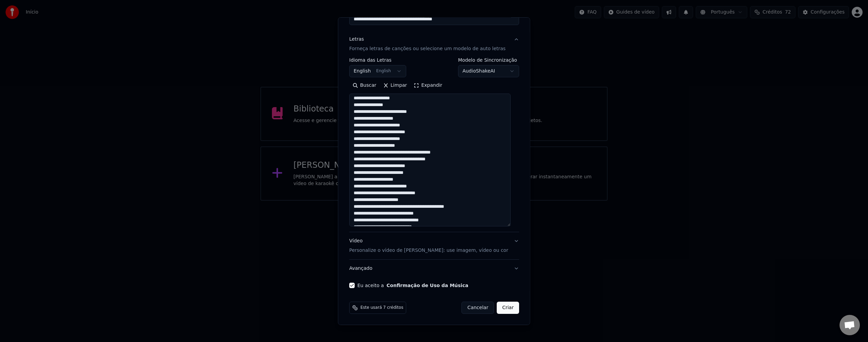 Image resolution: width=868 pixels, height=342 pixels. I want to click on div: Letras, so click(356, 39).